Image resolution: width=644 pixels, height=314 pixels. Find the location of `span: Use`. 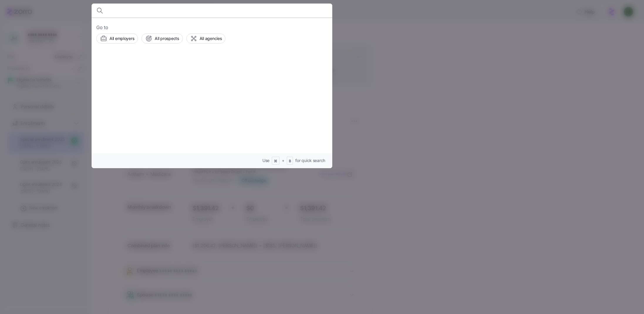

span: Use is located at coordinates (266, 161).